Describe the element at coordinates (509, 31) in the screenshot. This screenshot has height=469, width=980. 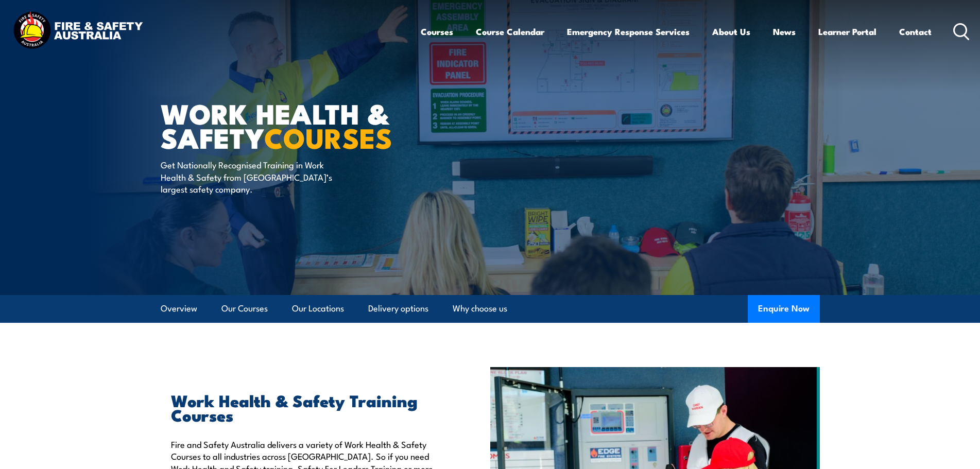
I see `a: Course Calendar` at that location.